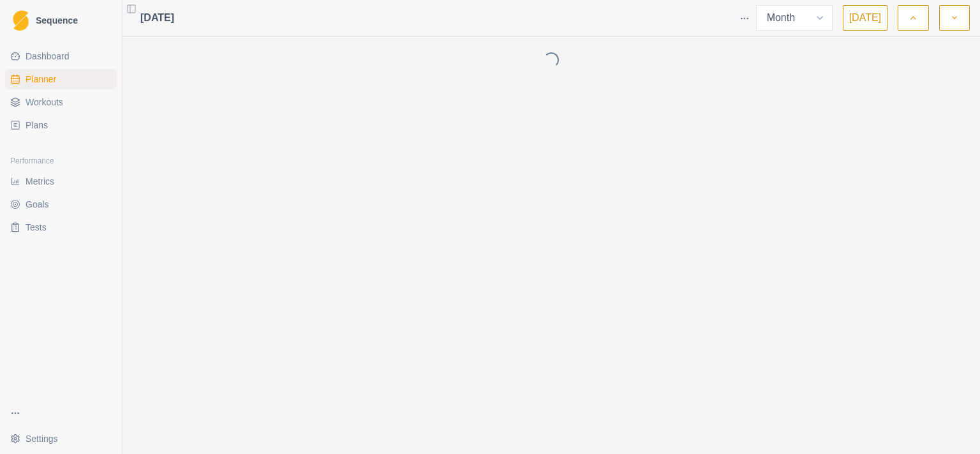  I want to click on span: Metrics, so click(40, 181).